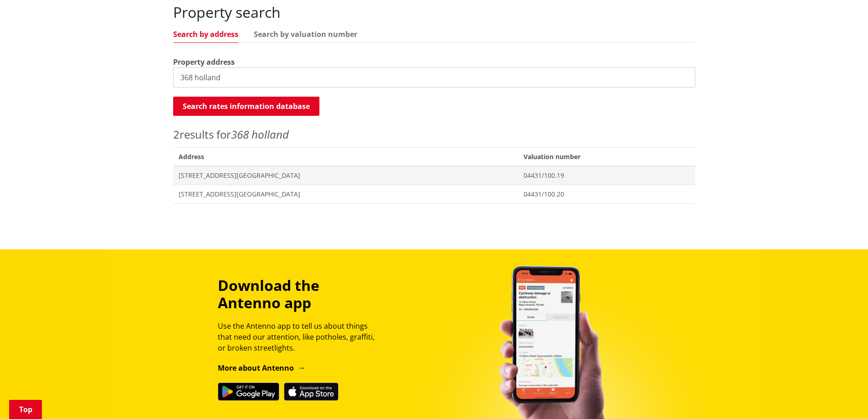 The height and width of the screenshot is (419, 868). I want to click on button: Search rates information database, so click(247, 107).